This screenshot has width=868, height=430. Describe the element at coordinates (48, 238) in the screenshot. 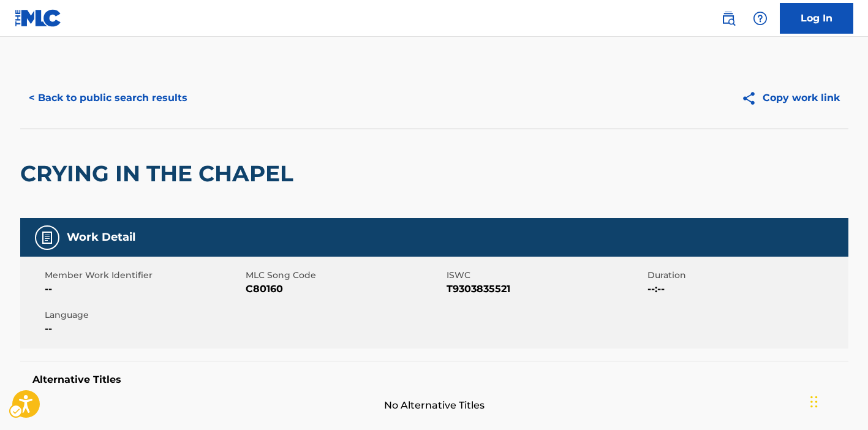

I see `img: Work Detail` at that location.